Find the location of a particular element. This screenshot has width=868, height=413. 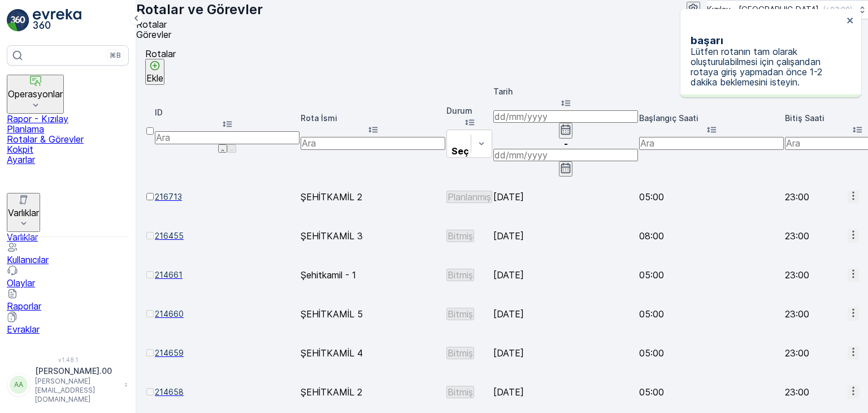

p: Kullanıcılar is located at coordinates (68, 260).